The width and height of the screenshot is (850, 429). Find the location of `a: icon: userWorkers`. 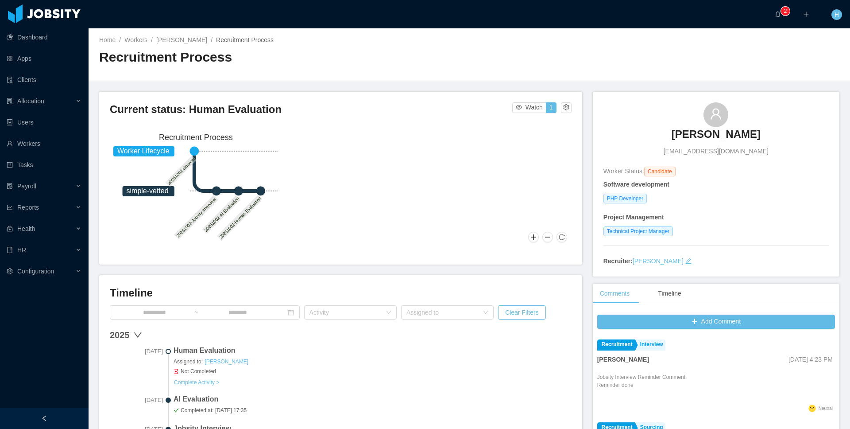

a: icon: userWorkers is located at coordinates (44, 143).